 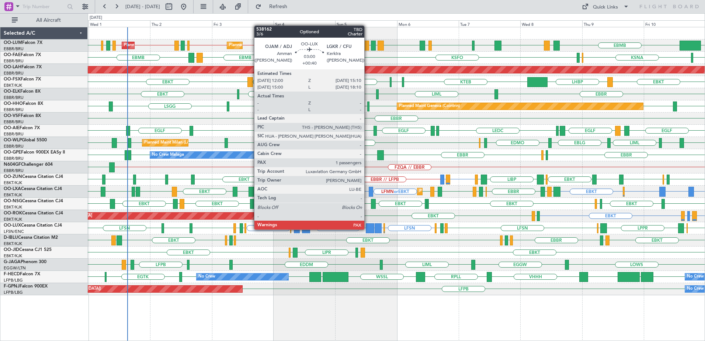 I want to click on a: OO-LAHFalcon 7X, so click(x=22, y=67).